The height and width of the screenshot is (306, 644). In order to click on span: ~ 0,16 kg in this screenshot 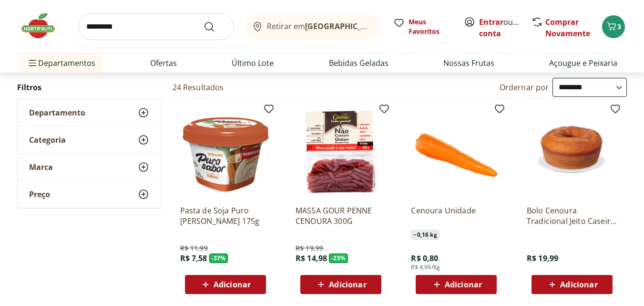, I will do `click(425, 235)`.